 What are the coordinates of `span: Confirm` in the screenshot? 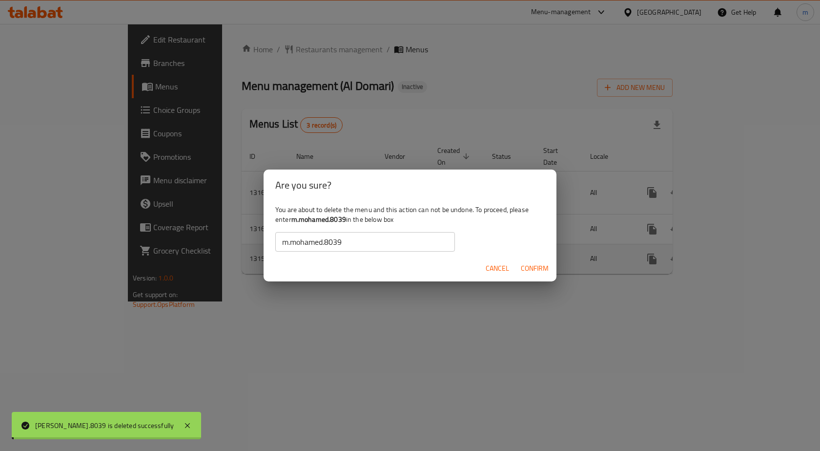 It's located at (535, 268).